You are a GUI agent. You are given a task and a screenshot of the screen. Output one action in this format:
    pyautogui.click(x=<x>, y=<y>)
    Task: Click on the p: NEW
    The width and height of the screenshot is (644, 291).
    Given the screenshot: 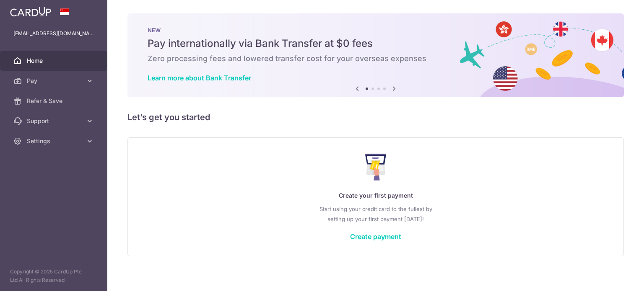 What is the action you would take?
    pyautogui.click(x=376, y=30)
    